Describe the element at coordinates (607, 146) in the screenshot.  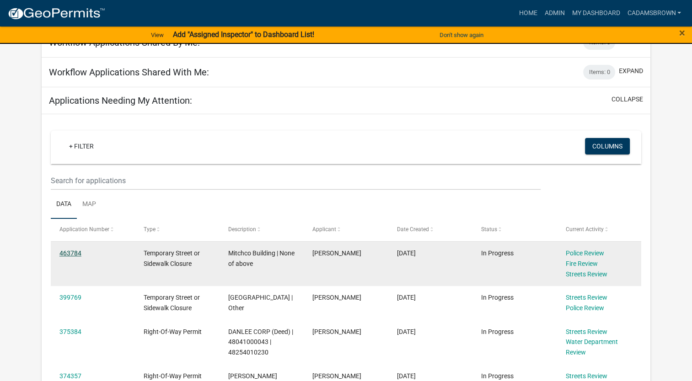
I see `button: Columns` at that location.